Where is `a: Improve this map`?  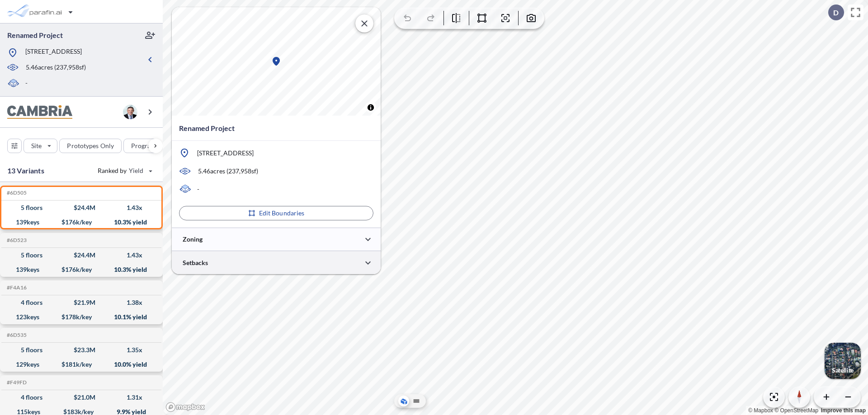 a: Improve this map is located at coordinates (843, 411).